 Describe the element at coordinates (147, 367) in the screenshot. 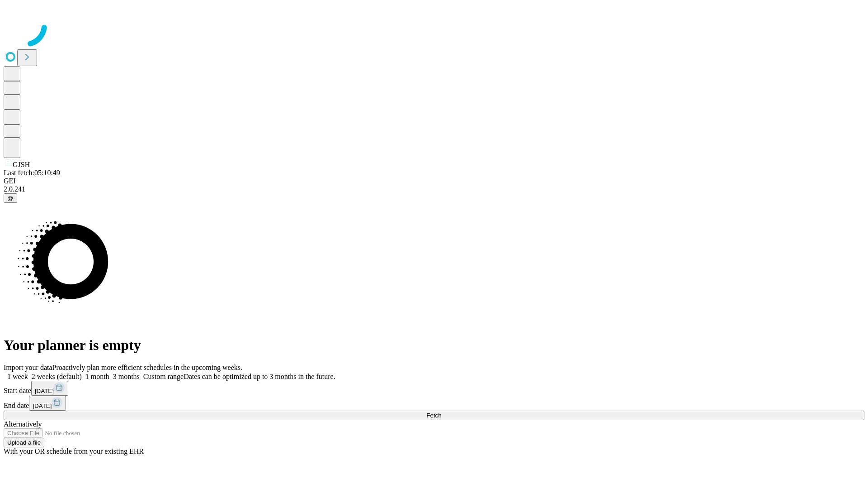

I see `span: Proactively plan more efficient schedules in the upcoming weeks.` at that location.